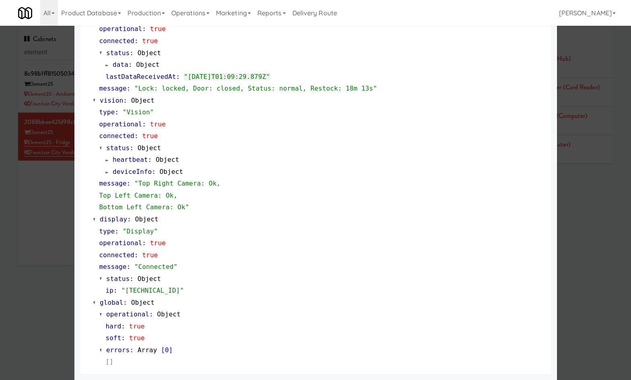 The width and height of the screenshot is (631, 380). Describe the element at coordinates (113, 219) in the screenshot. I see `span: display` at that location.